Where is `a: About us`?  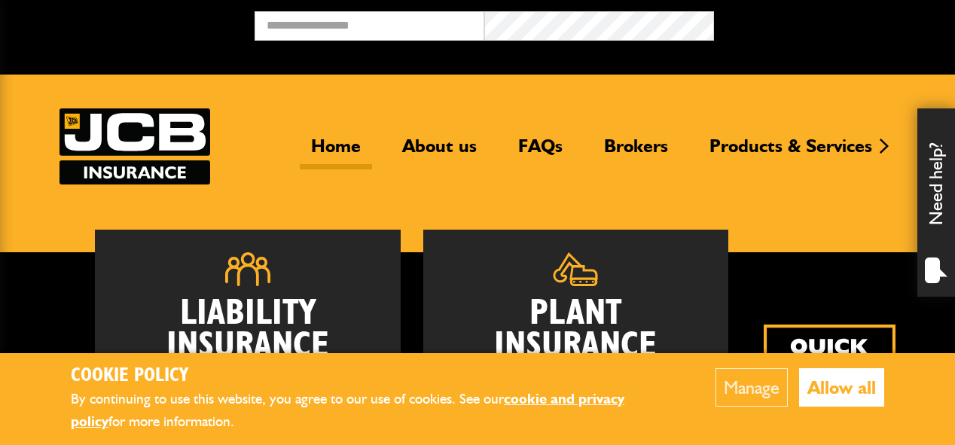 a: About us is located at coordinates (439, 152).